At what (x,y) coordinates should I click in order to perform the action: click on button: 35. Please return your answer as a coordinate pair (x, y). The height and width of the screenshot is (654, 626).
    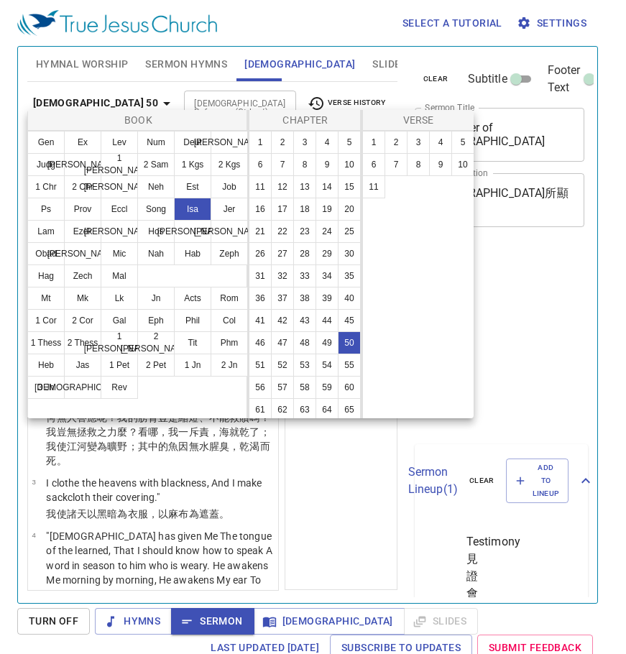
    Looking at the image, I should click on (349, 276).